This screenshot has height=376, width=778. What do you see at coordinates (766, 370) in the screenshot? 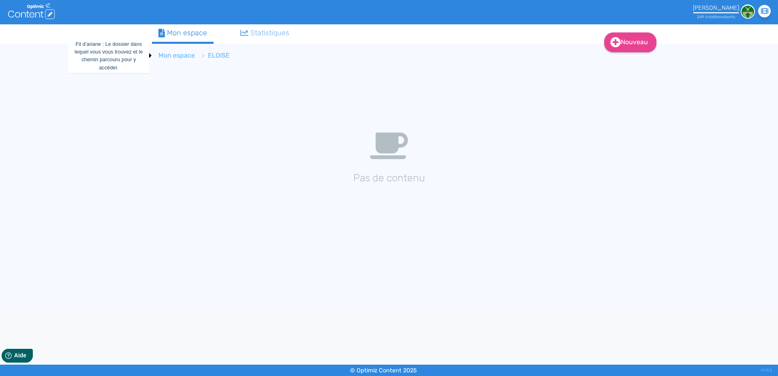
I see `div: V1.13.5` at bounding box center [766, 370].